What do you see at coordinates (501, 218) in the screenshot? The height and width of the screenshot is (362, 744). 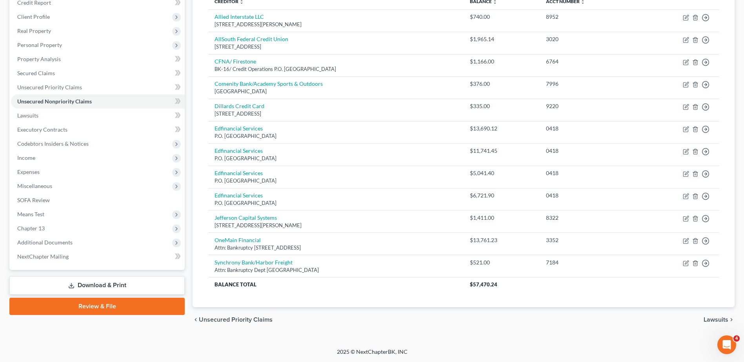 I see `div: $1,411.00` at bounding box center [501, 218].